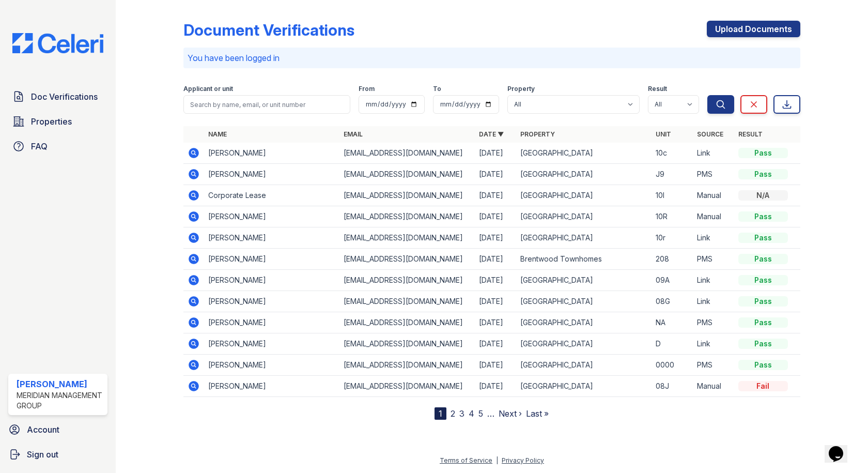 Image resolution: width=868 pixels, height=473 pixels. I want to click on a: Unit, so click(663, 134).